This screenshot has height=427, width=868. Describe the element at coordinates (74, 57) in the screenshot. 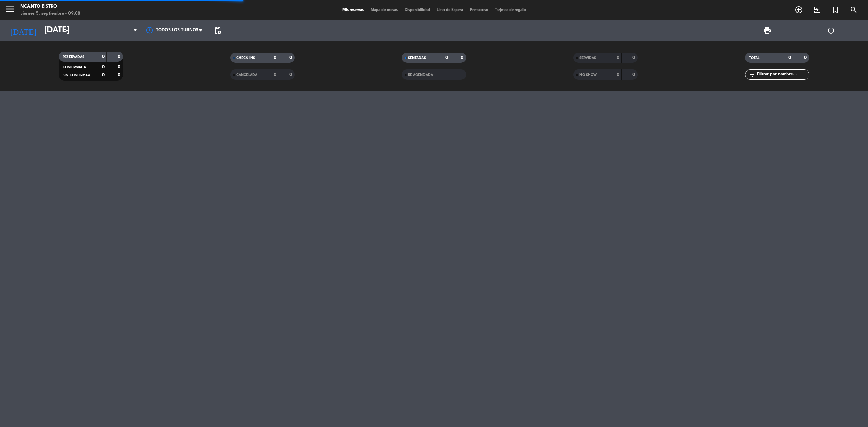

I see `span: RESERVADAS` at that location.